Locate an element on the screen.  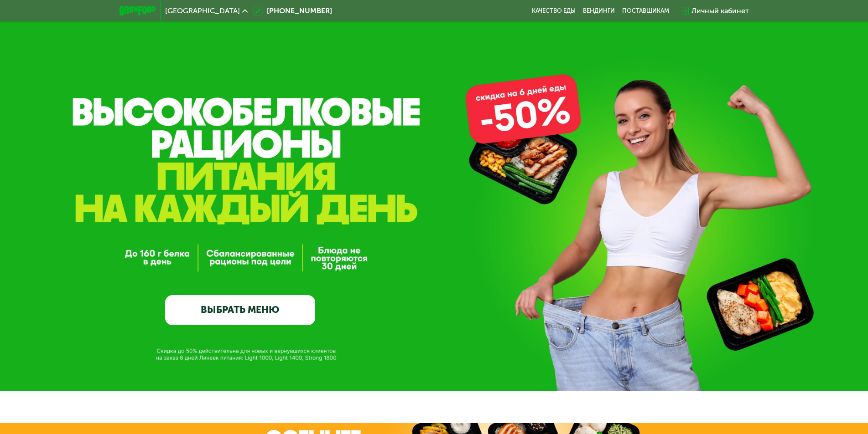
a: Вендинги is located at coordinates (599, 11).